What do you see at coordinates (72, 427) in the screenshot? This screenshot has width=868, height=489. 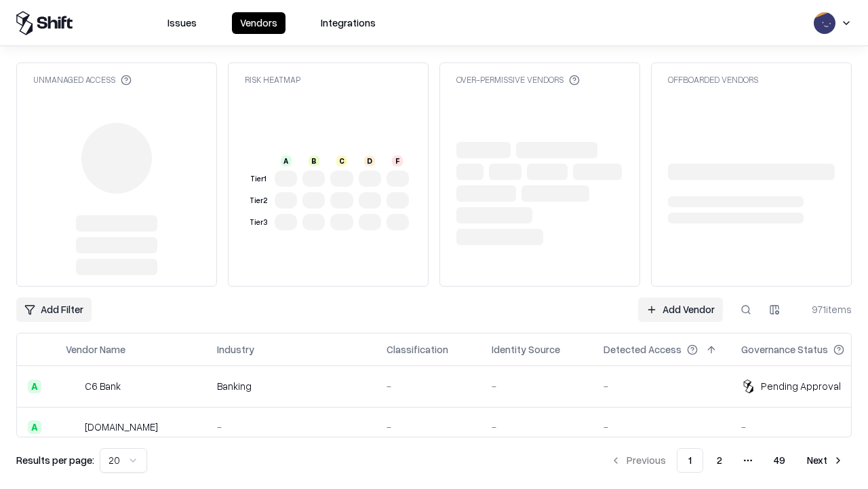 I see `img: pathfactory.com` at bounding box center [72, 427].